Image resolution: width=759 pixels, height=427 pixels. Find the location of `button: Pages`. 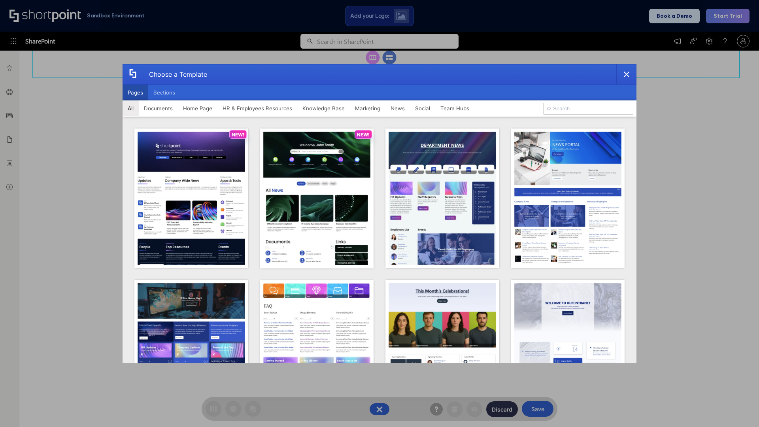

button: Pages is located at coordinates (135, 92).